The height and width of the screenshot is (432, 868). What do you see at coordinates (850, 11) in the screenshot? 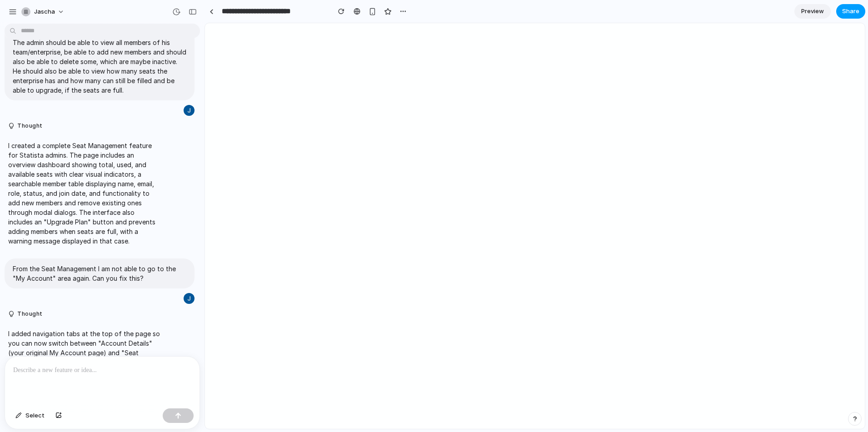
I see `span: Share` at bounding box center [850, 11].